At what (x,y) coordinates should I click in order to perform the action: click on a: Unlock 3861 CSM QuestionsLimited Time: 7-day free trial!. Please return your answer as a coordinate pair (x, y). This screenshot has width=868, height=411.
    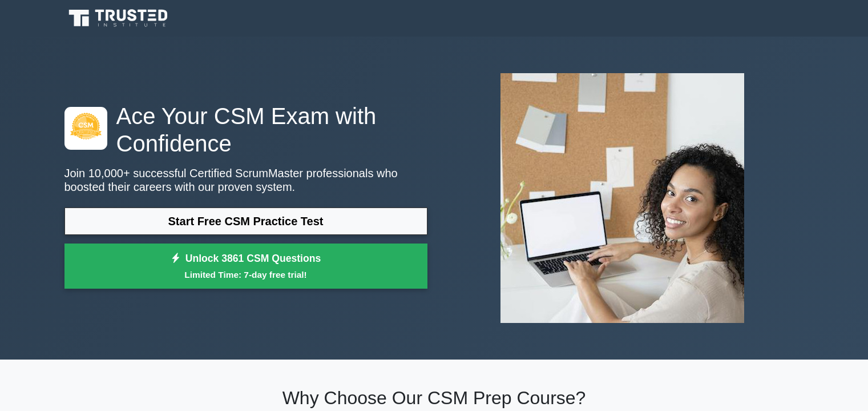
    Looking at the image, I should click on (246, 266).